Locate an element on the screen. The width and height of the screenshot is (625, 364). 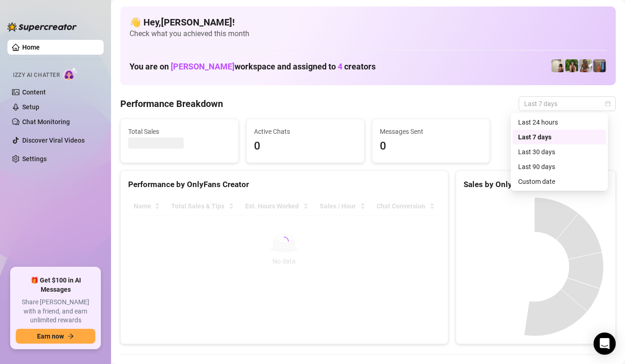
span: Total Sales is located at coordinates (180, 131).